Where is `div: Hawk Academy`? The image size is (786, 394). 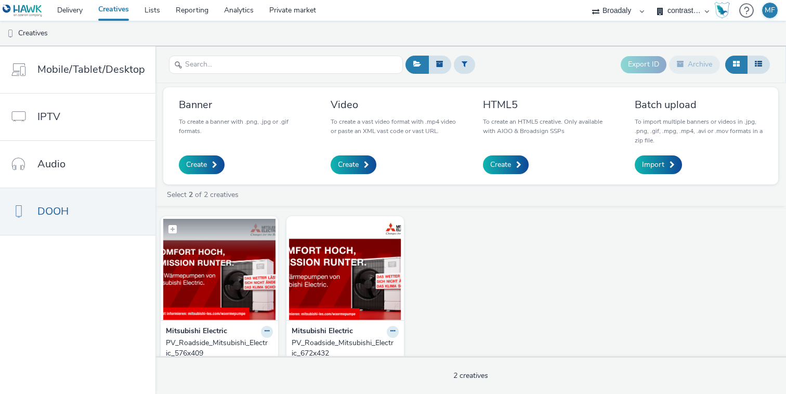
div: Hawk Academy is located at coordinates (722, 10).